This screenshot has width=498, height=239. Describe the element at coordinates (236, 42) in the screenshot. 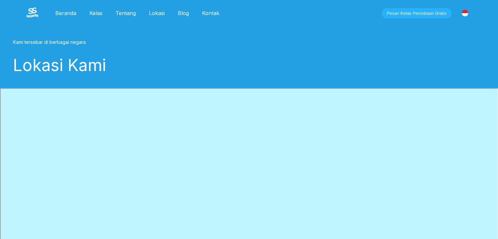

I see `div: Kami tersebar di berbagai negara` at that location.